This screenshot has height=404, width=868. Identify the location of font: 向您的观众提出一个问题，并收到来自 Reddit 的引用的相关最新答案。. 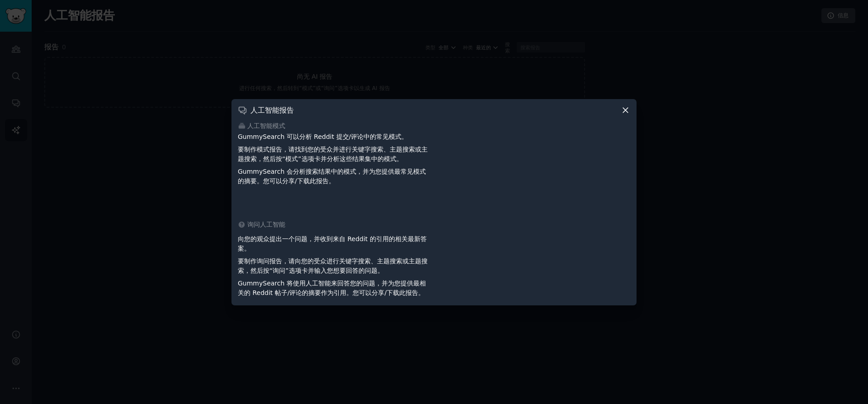
(332, 244).